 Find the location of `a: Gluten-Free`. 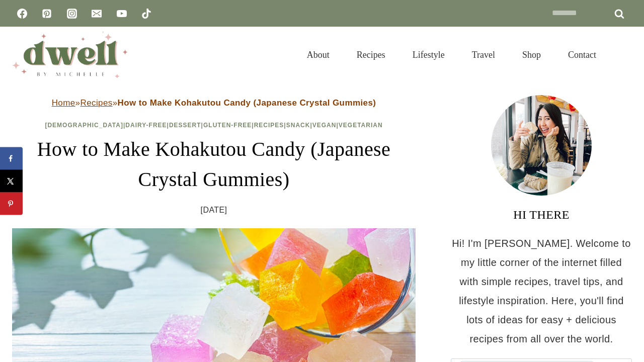

a: Gluten-Free is located at coordinates (228, 125).